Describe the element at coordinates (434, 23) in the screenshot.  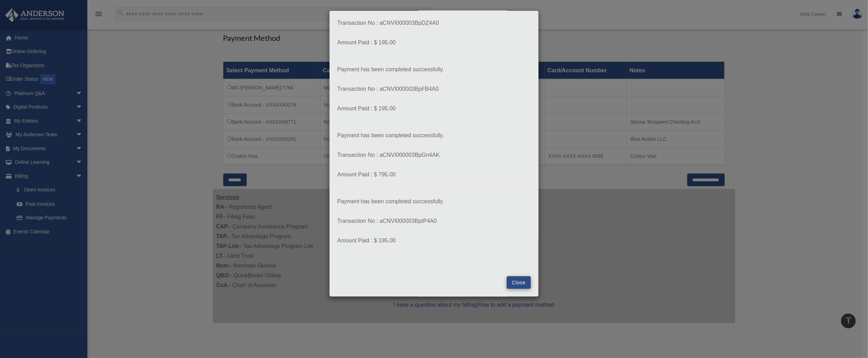
I see `p: Transaction No : aCNVI000003BpDZ4A0` at that location.